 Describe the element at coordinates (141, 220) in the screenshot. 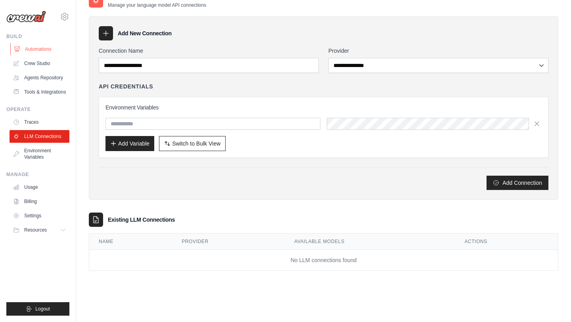

I see `h3: Existing LLM Connections` at that location.